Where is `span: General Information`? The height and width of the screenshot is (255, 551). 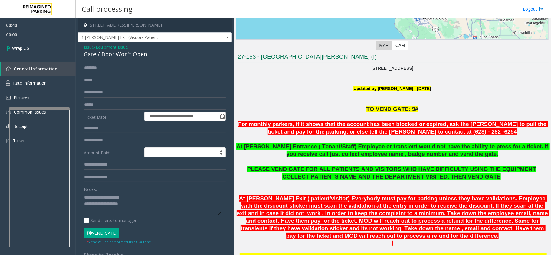
span: General Information is located at coordinates (35, 69).